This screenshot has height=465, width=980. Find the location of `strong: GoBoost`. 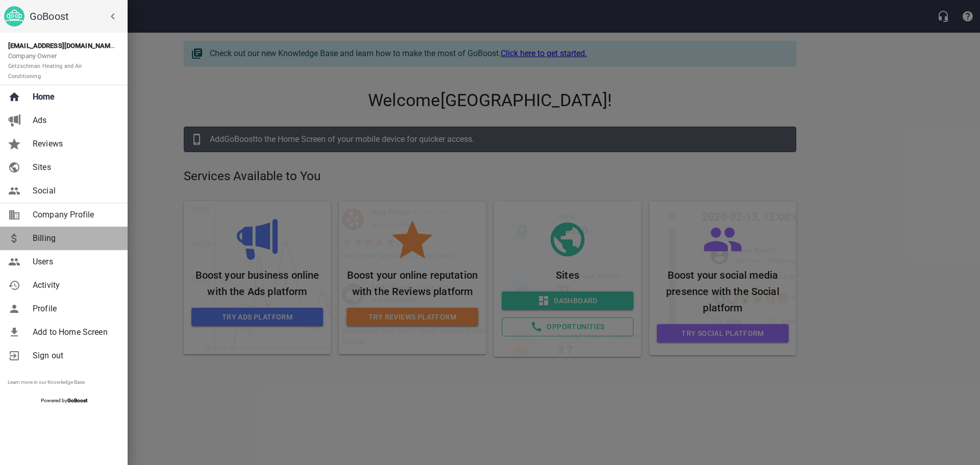

strong: GoBoost is located at coordinates (77, 400).